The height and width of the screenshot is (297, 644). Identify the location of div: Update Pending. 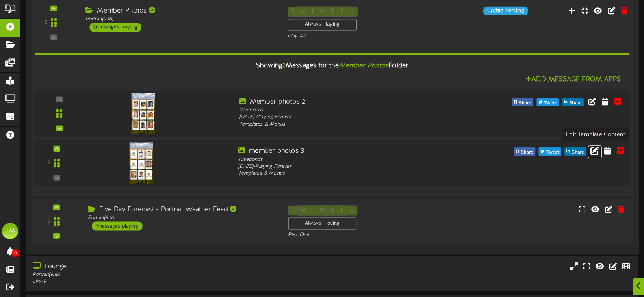
(505, 11).